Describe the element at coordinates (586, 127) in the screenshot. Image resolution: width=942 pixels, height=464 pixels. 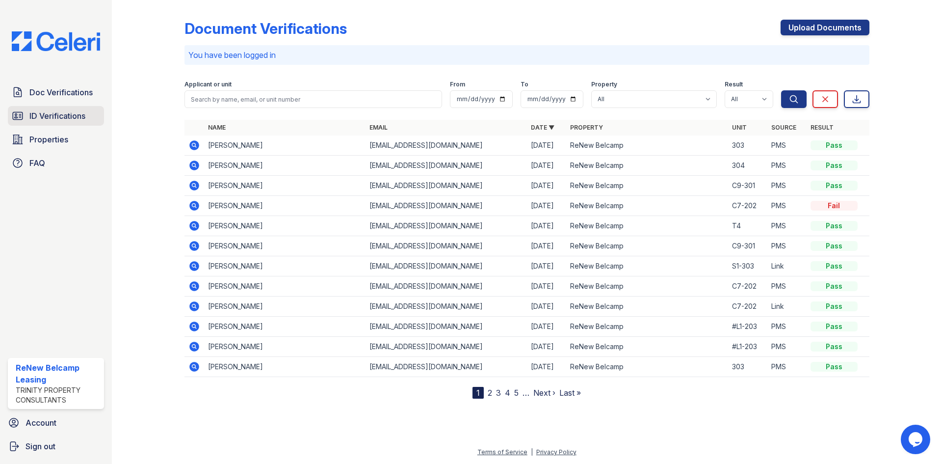
I see `a: Property` at that location.